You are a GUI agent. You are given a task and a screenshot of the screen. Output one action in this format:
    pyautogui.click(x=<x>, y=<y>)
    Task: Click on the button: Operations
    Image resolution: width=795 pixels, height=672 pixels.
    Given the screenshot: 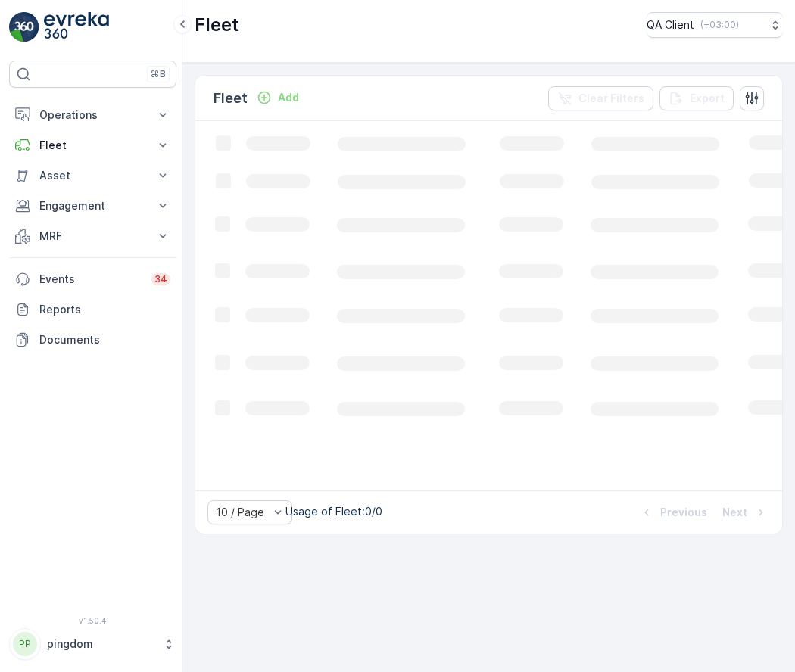 What is the action you would take?
    pyautogui.click(x=92, y=115)
    